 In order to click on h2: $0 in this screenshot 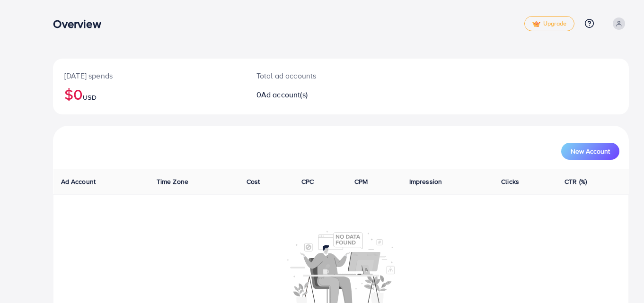, I will do `click(149, 94)`.